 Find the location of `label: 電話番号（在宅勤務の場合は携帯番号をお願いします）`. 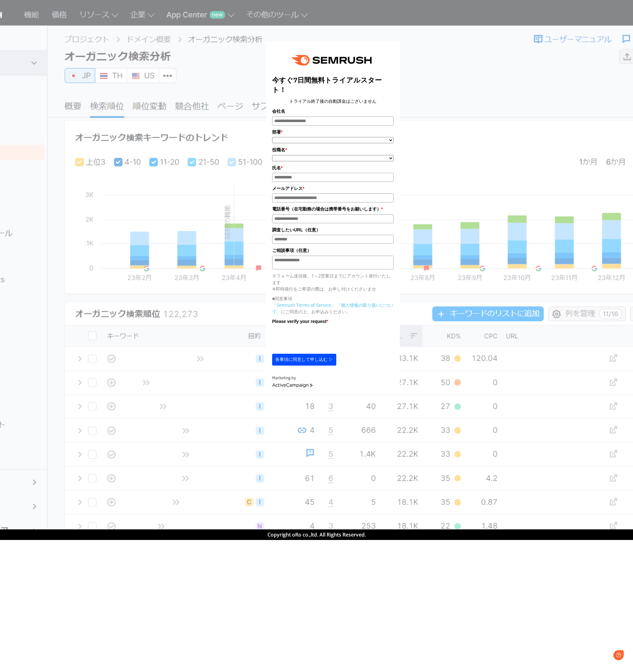

label: 電話番号（在宅勤務の場合は携帯番号をお願いします） is located at coordinates (332, 209).